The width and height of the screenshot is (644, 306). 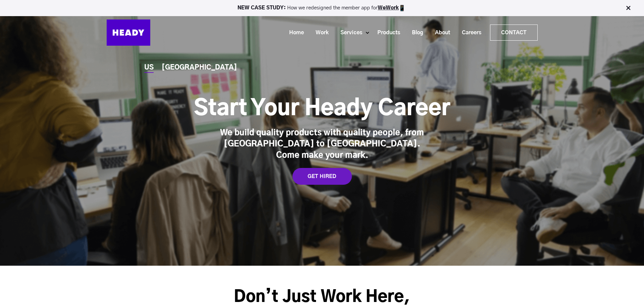 What do you see at coordinates (388, 7) in the screenshot?
I see `a: WeWork` at bounding box center [388, 7].